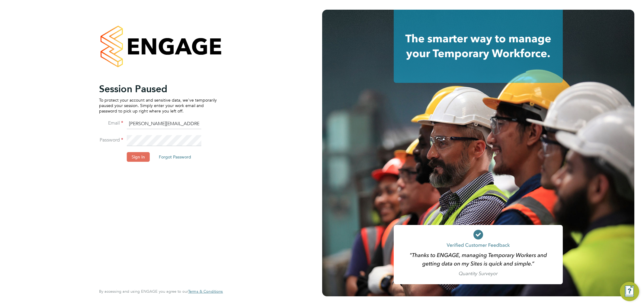 This screenshot has height=306, width=644. Describe the element at coordinates (629, 291) in the screenshot. I see `button: Engage Resource Center` at that location.